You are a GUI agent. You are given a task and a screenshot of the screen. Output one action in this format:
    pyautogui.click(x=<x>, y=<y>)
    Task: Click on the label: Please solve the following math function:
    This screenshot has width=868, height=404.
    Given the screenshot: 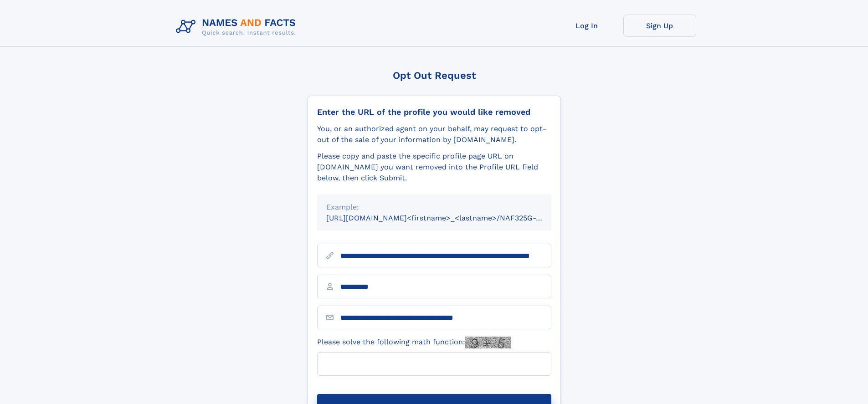 What is the action you would take?
    pyautogui.click(x=414, y=343)
    